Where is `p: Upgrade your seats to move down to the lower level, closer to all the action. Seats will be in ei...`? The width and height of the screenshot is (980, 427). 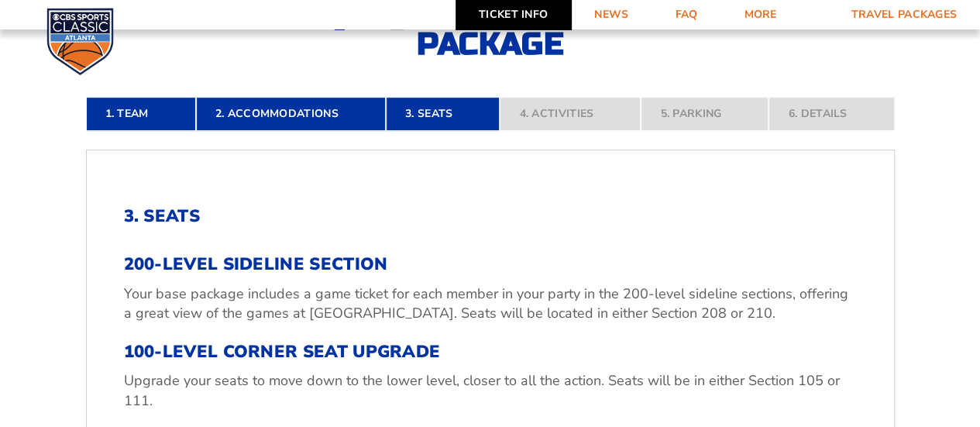 p: Upgrade your seats to move down to the lower level, closer to all the action. Seats will be in ei... is located at coordinates (490, 391).